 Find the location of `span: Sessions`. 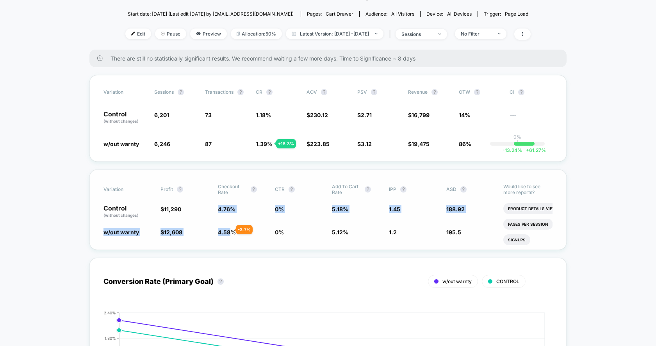

span: Sessions is located at coordinates (164, 92).